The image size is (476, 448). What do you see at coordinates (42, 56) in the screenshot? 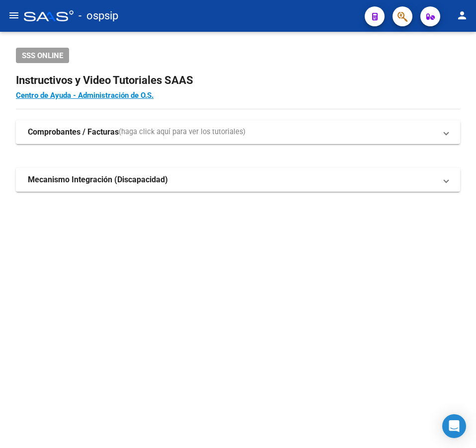
I see `span: SSS ONLINE` at bounding box center [42, 56].